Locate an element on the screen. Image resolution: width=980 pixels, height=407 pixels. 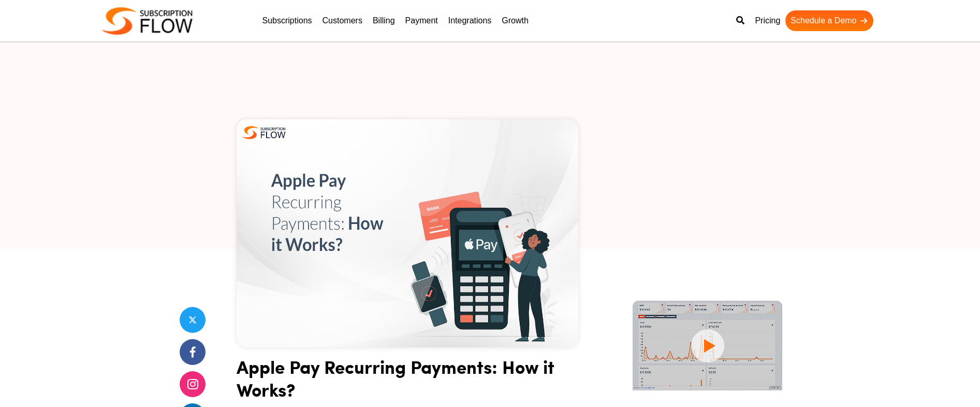
a: Schedule a Demo is located at coordinates (830, 20).